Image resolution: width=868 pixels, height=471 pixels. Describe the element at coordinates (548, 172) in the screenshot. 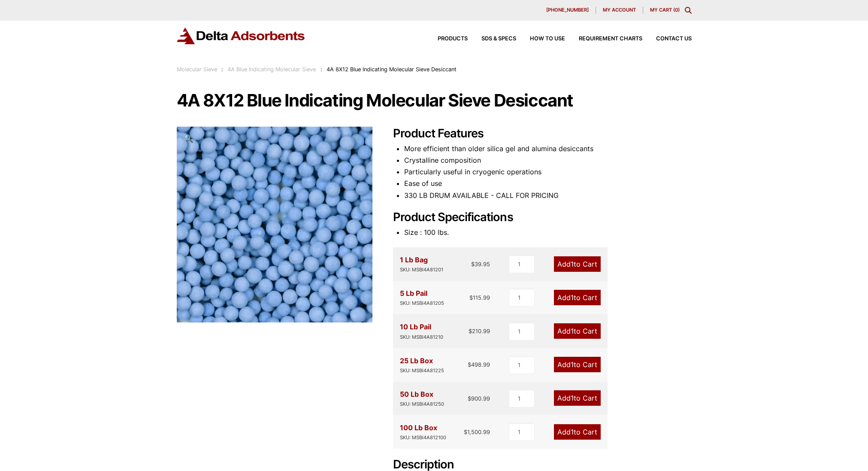

I see `li: Particularly useful in cryogenic operations` at that location.